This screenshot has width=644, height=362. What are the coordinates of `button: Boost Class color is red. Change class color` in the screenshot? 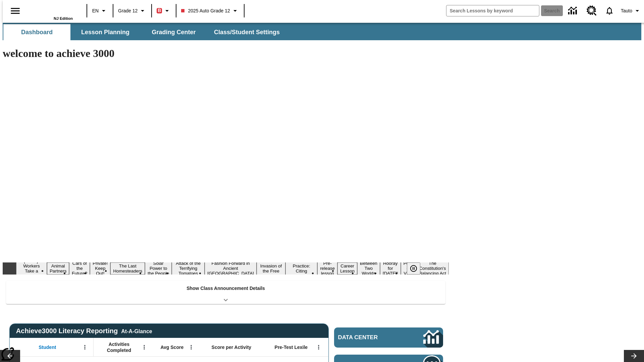 It's located at (164, 11).